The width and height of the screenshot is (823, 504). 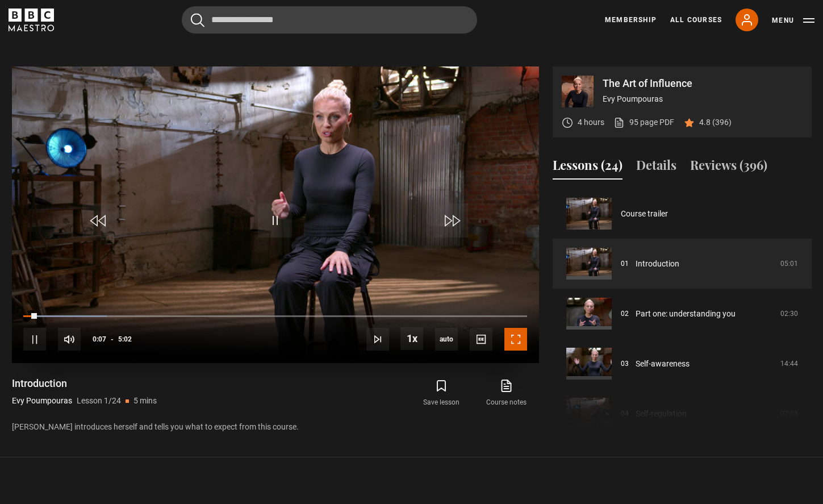 I want to click on p: Lesson 1/24, so click(x=99, y=400).